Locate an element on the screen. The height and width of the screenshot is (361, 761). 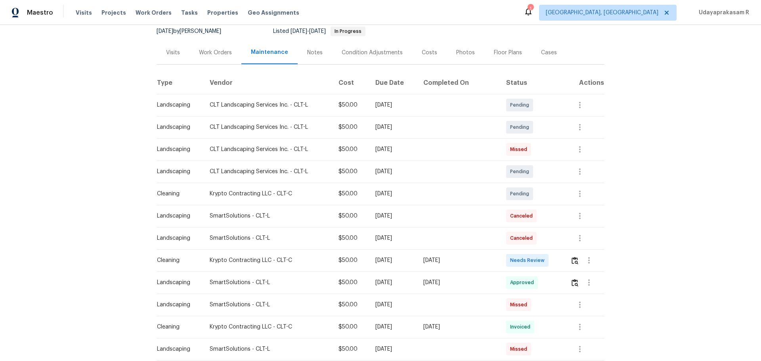
th: Vendor is located at coordinates (268, 83).